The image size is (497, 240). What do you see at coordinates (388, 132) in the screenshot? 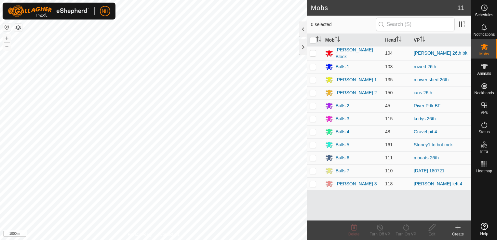
I see `span: 48` at bounding box center [388, 132].